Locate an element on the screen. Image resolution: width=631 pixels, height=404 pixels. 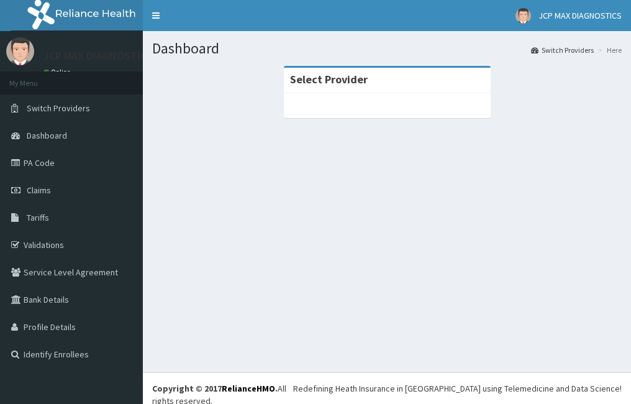
span: Tariffs is located at coordinates (38, 217).